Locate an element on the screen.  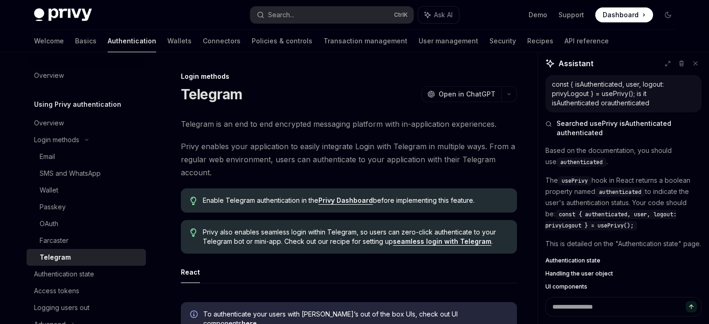
div: Logging users out is located at coordinates (62, 308).